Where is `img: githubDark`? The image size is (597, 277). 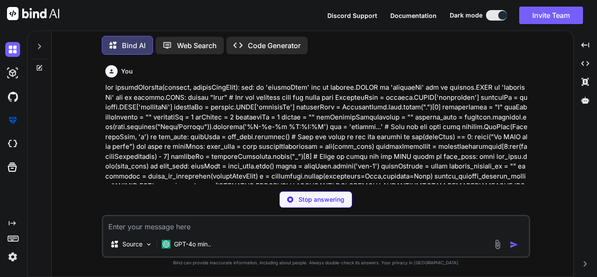
img: githubDark is located at coordinates (13, 97).